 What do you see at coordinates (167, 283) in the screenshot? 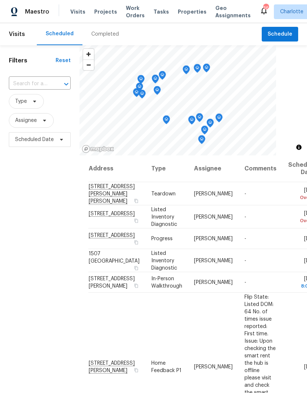
I see `span: In-Person Walkthrough` at bounding box center [167, 283].